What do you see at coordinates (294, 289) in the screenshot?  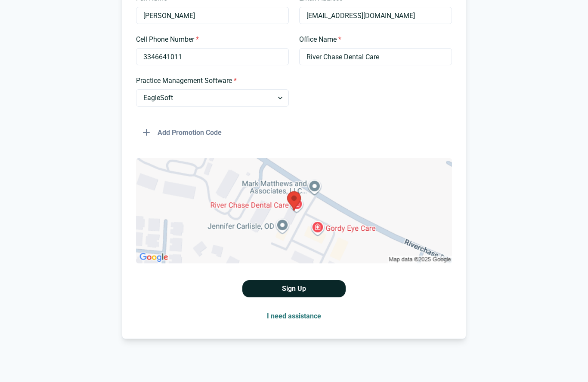 I see `button: Sign Up` at bounding box center [294, 289].